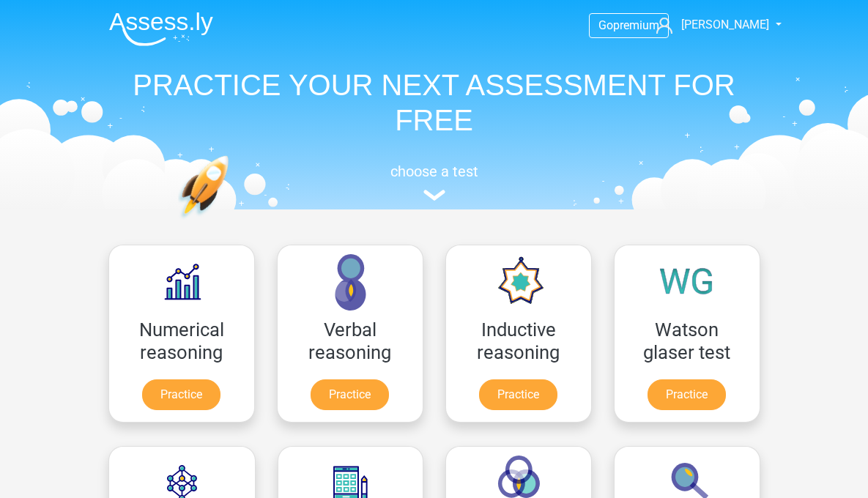 This screenshot has height=498, width=868. What do you see at coordinates (232, 222) in the screenshot?
I see `img: practice` at bounding box center [232, 222].